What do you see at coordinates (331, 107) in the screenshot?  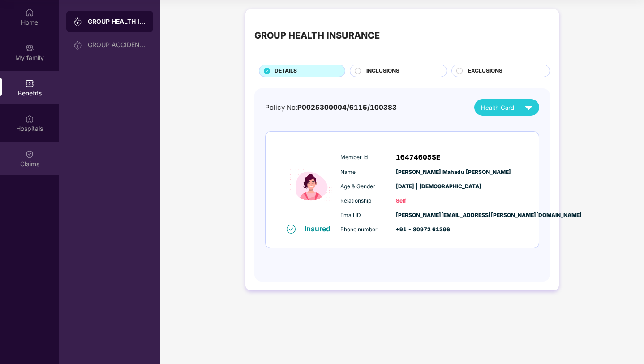 I see `div: Policy No:` at bounding box center [331, 107].